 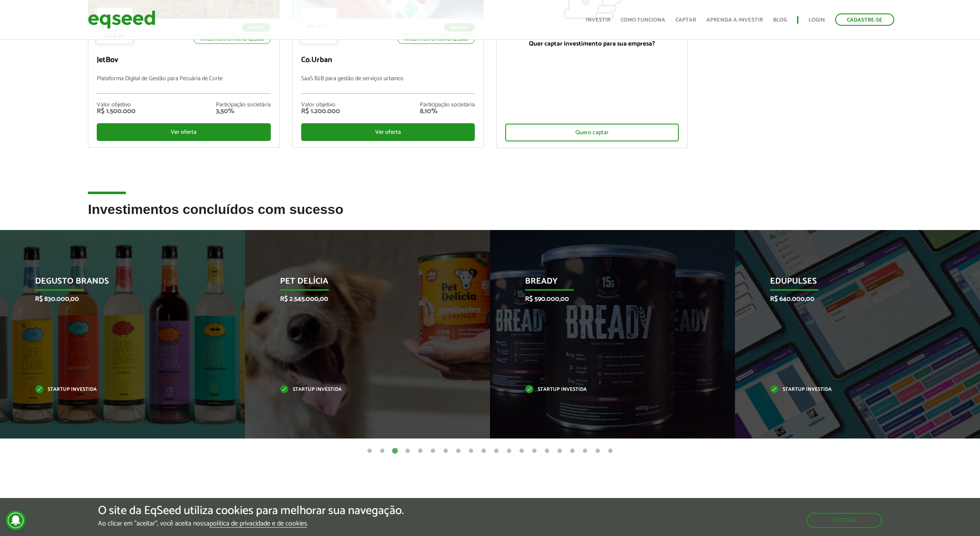 What do you see at coordinates (447, 112) in the screenshot?
I see `div: 8,10%` at bounding box center [447, 112].